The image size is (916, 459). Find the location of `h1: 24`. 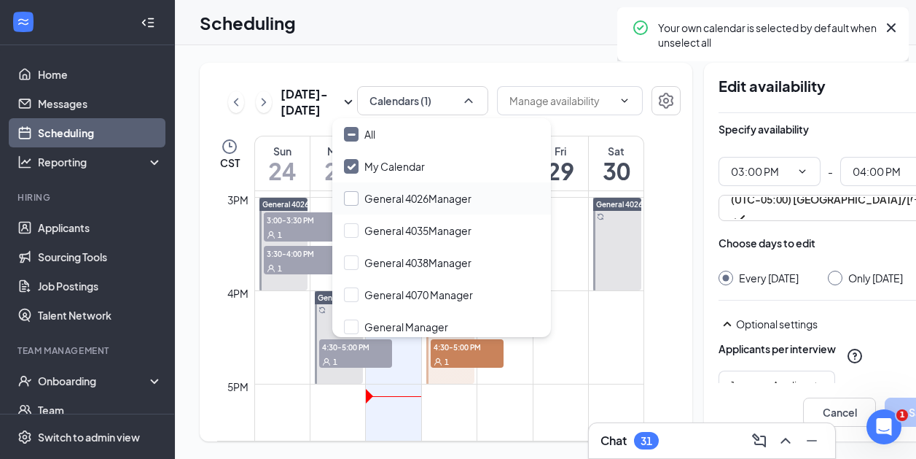

h1: 24 is located at coordinates (282, 171).